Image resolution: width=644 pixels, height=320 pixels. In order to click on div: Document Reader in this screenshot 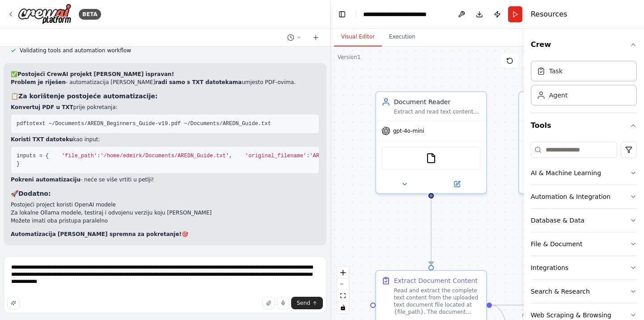, I will do `click(437, 102)`.